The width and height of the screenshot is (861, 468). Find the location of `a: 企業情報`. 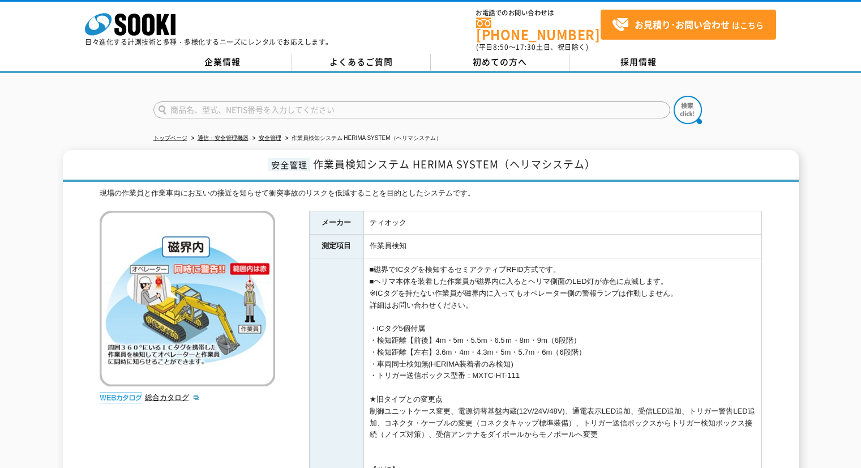

a: 企業情報 is located at coordinates (222, 62).